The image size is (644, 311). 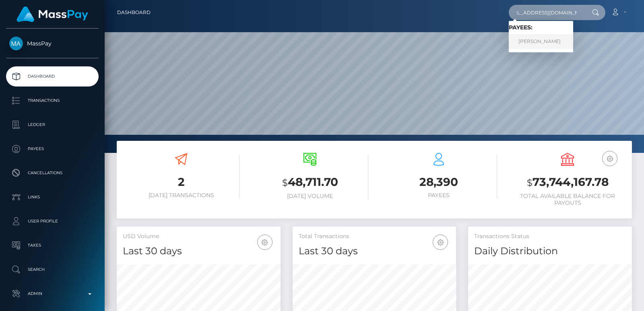 I want to click on p: Links, so click(x=53, y=197).